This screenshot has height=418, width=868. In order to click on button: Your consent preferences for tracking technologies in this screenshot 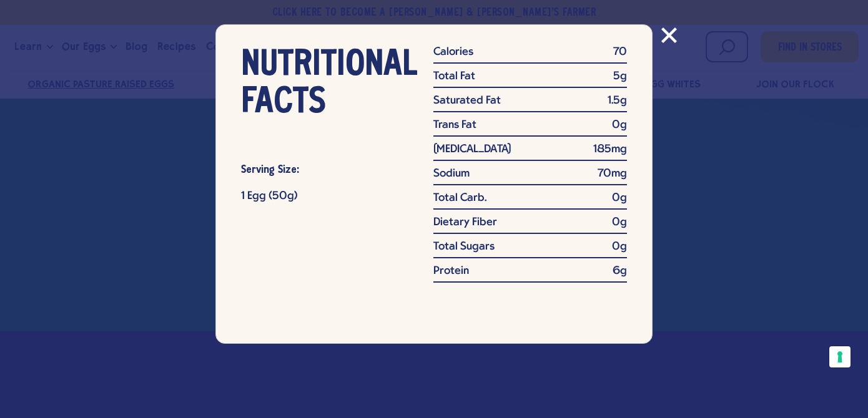, I will do `click(839, 357)`.